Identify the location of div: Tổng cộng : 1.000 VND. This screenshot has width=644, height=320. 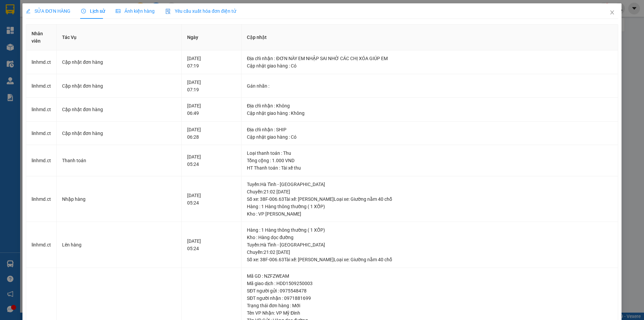
(430, 160).